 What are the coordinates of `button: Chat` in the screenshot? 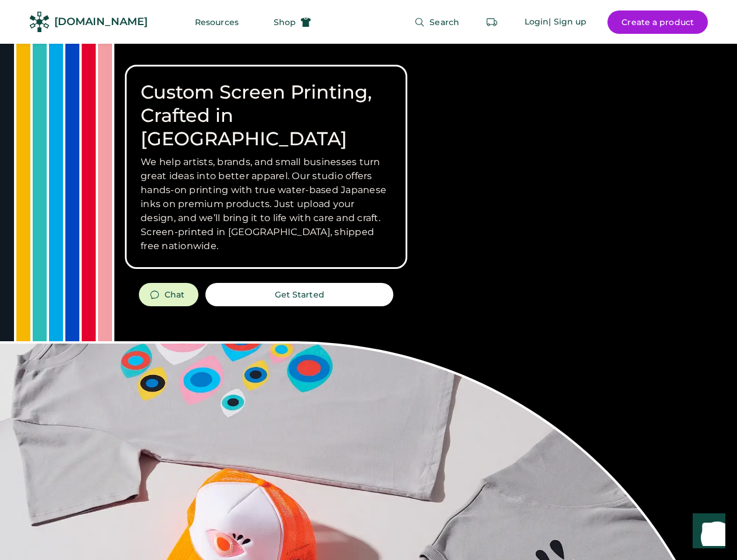 It's located at (168, 295).